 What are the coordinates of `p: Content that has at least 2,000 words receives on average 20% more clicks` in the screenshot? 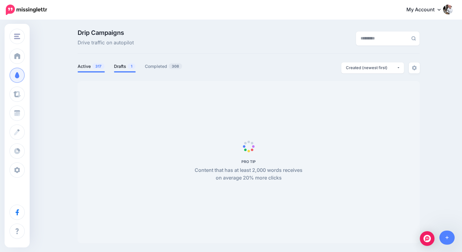 It's located at (249, 174).